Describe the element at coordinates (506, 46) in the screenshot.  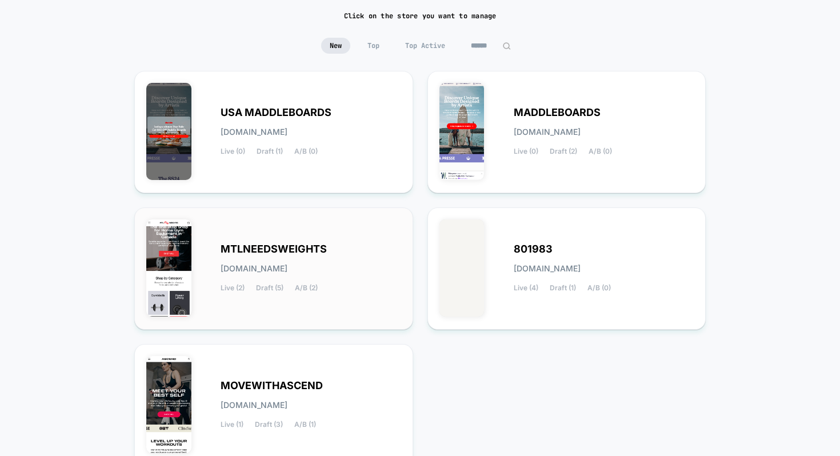
I see `img: edit` at that location.